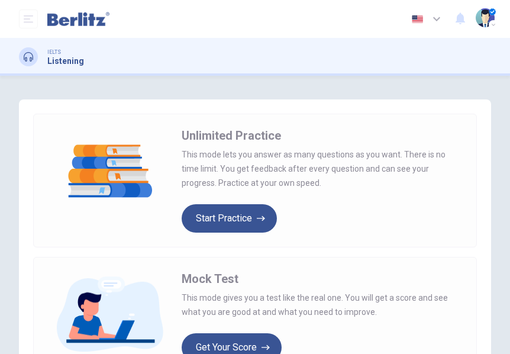  I want to click on span: Unlimited Practice, so click(231, 135).